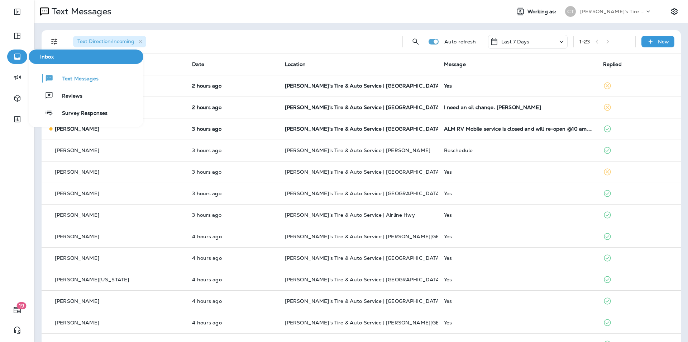  I want to click on p: Oct 15, 2025 08:00 AM, so click(233, 301).